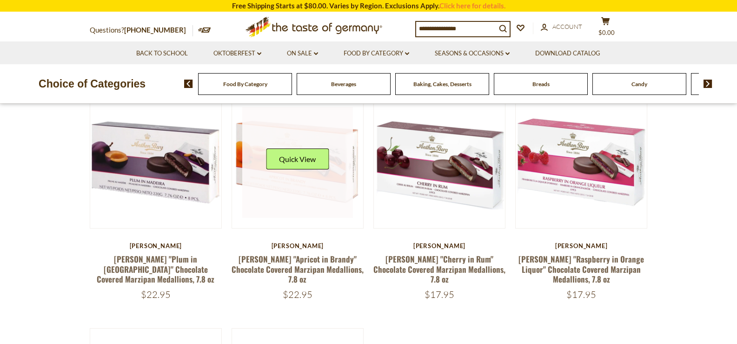 The width and height of the screenshot is (737, 344). I want to click on span: Beverages, so click(344, 84).